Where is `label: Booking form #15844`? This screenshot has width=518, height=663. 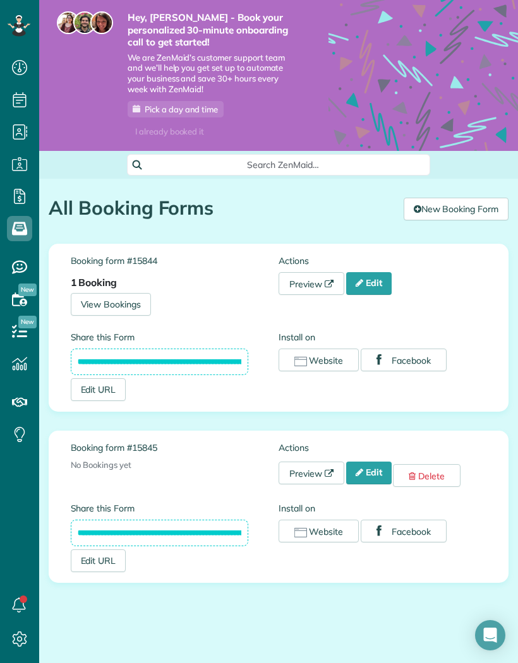
label: Booking form #15844 is located at coordinates (175, 261).